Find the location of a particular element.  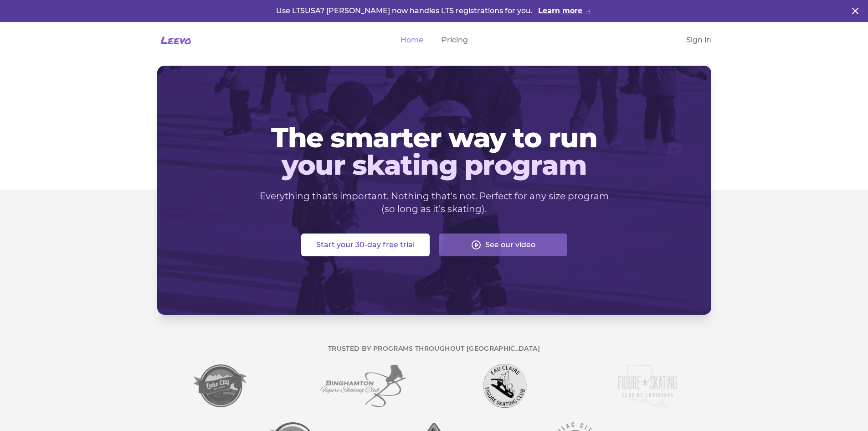

img: Binghamton FSC is located at coordinates (363, 386).